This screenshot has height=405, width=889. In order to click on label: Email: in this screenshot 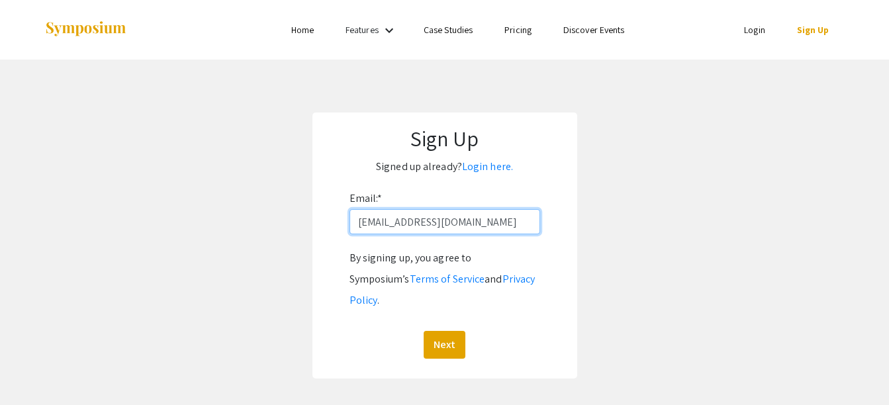, I will do `click(366, 199)`.